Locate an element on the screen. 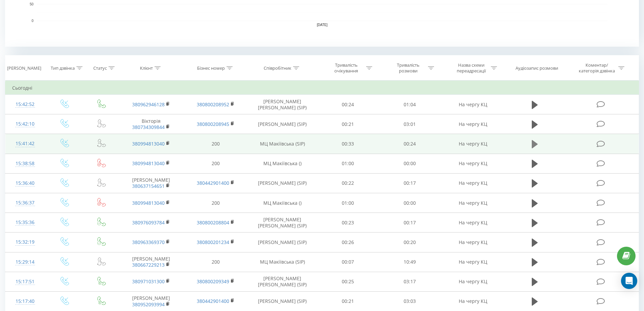 The height and width of the screenshot is (311, 644). td: 00:20 is located at coordinates (410, 242).